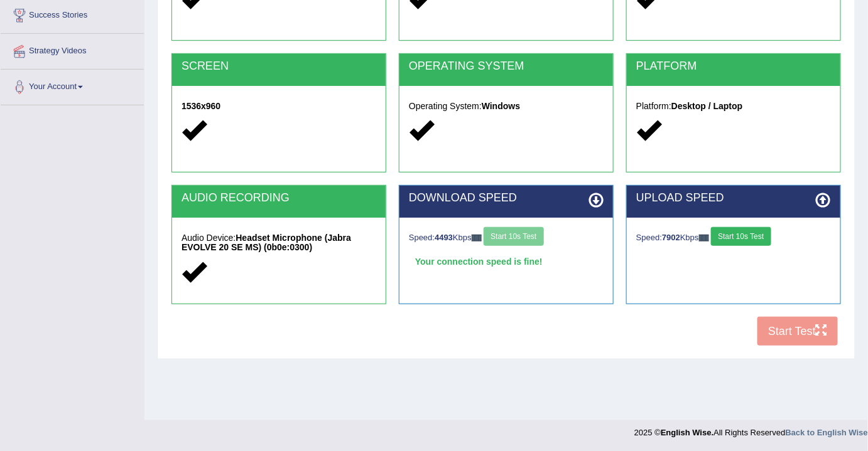 The width and height of the screenshot is (868, 451). What do you see at coordinates (72, 50) in the screenshot?
I see `a: Strategy Videos` at bounding box center [72, 50].